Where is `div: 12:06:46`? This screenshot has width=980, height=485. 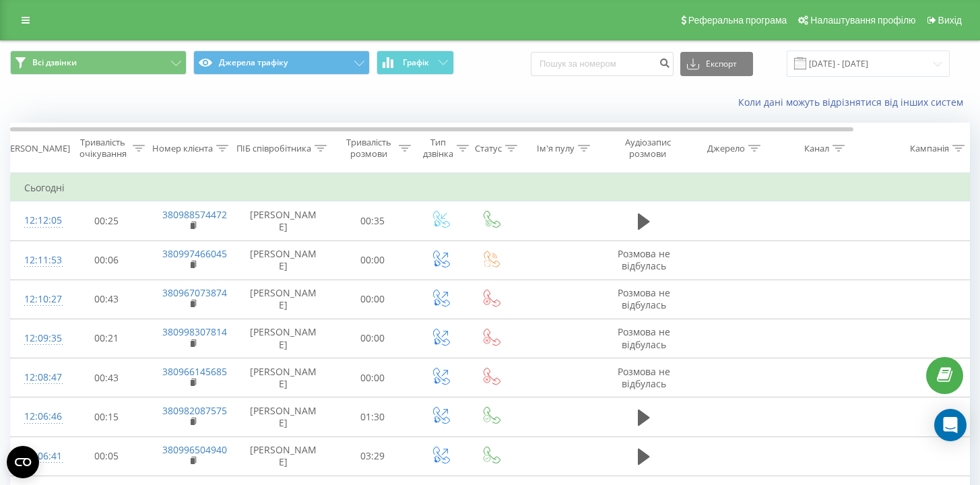
div: 12:06:46 is located at coordinates (37, 416).